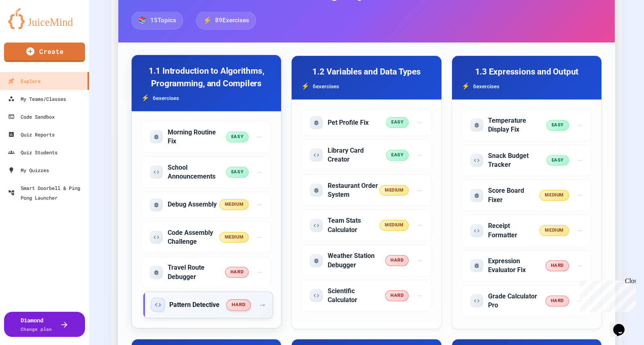 Image resolution: width=644 pixels, height=345 pixels. I want to click on a: DiamondChange plan, so click(45, 324).